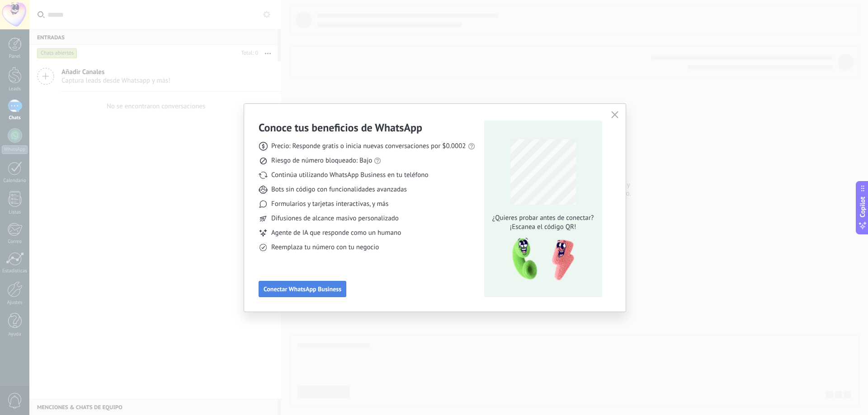  What do you see at coordinates (368, 147) in the screenshot?
I see `span: Precio: Responde gratis o inicia nuevas conversaciones por $0.0002` at bounding box center [368, 147].